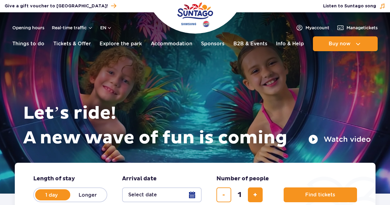  Describe the element at coordinates (339, 139) in the screenshot. I see `button: Watch video` at that location.